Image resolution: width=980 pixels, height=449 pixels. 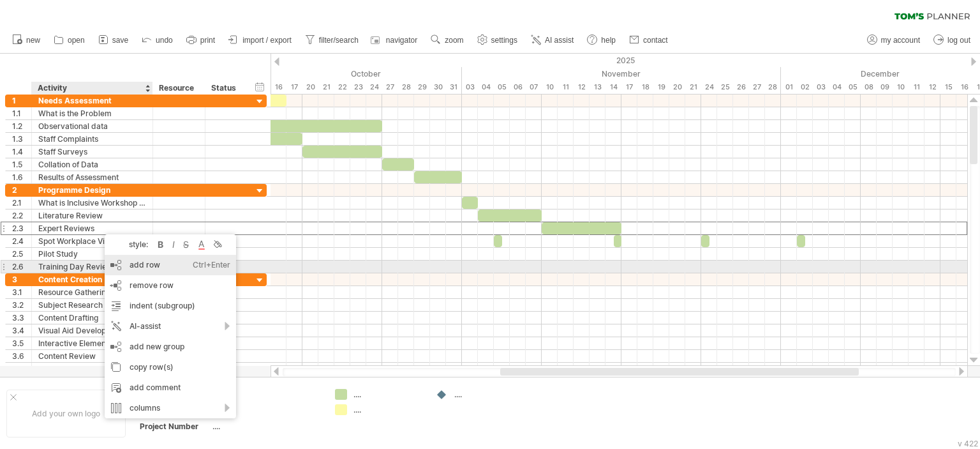 I want to click on div: Tuesday, 25 November 2025, so click(x=725, y=87).